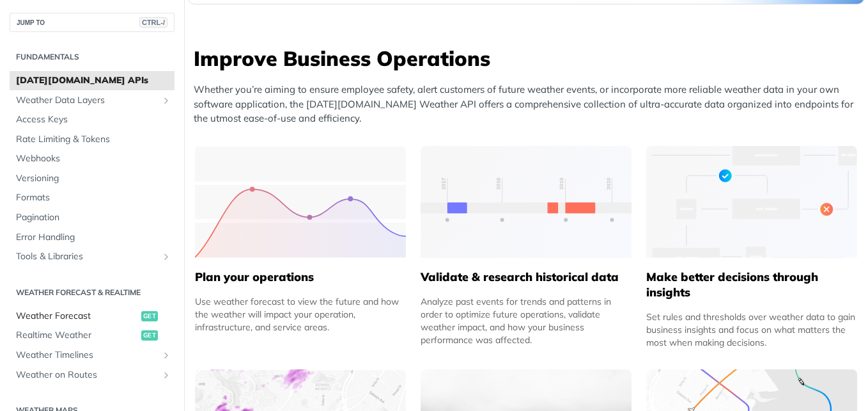 The image size is (868, 411). I want to click on h2: Fundamentals, so click(92, 57).